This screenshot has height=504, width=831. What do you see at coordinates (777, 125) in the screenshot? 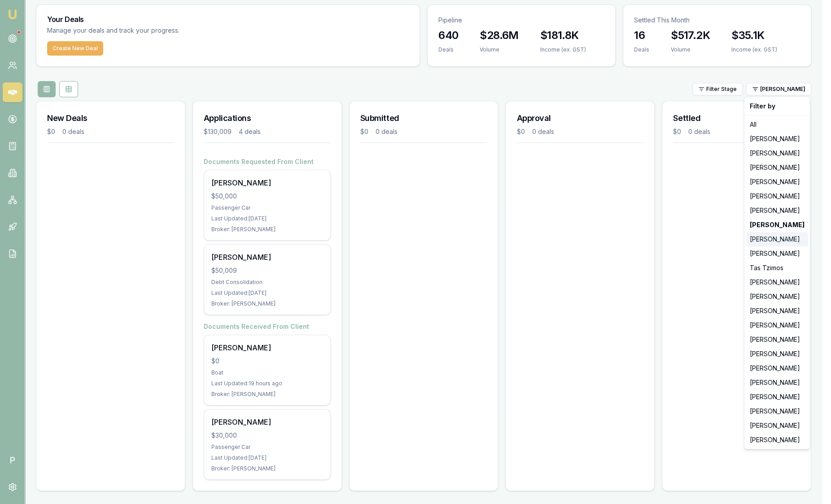
I see `div: All` at bounding box center [777, 125].